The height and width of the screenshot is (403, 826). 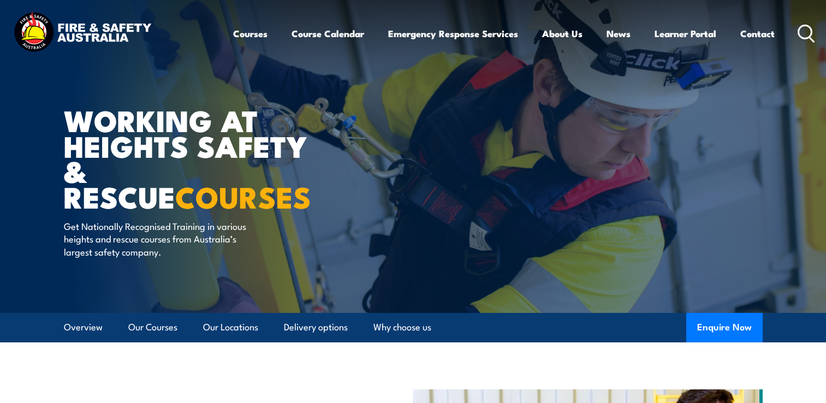 What do you see at coordinates (402, 327) in the screenshot?
I see `a: Why choose us` at bounding box center [402, 327].